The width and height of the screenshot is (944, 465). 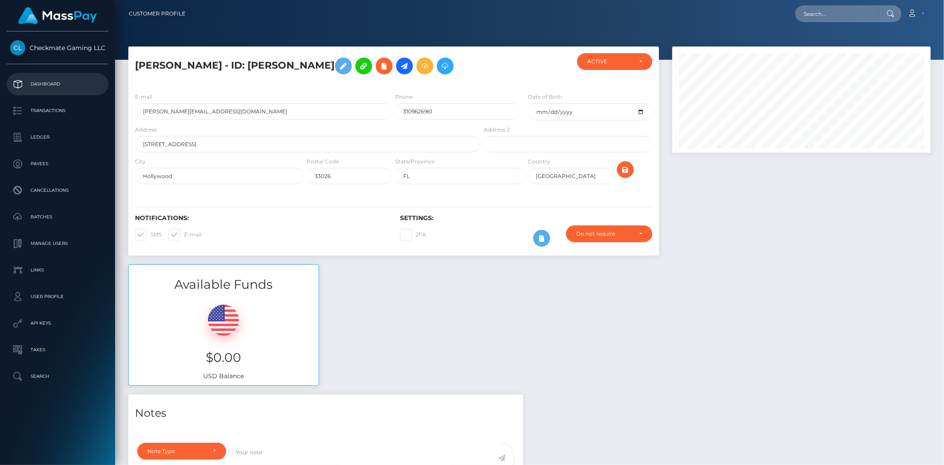 I want to click on h6: Notifications:, so click(x=261, y=218).